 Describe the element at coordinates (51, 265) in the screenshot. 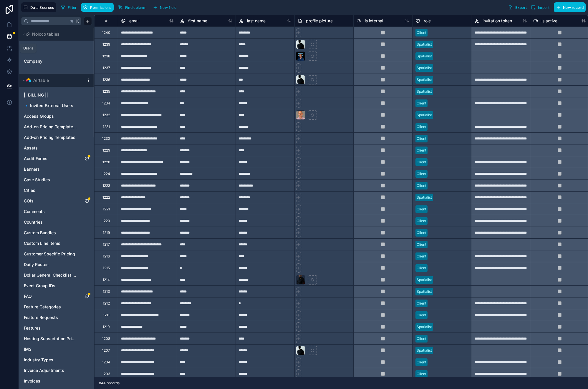

I see `a: Daily Routes` at that location.